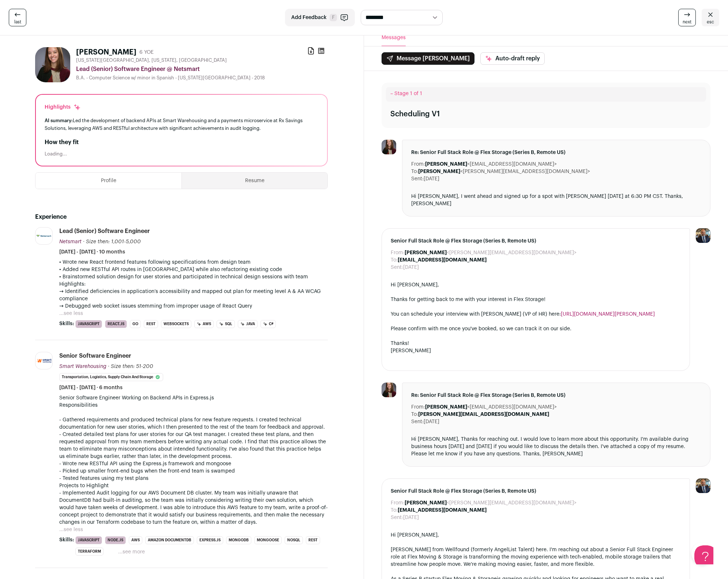  What do you see at coordinates (70, 242) in the screenshot?
I see `span: Netsmart` at bounding box center [70, 242].